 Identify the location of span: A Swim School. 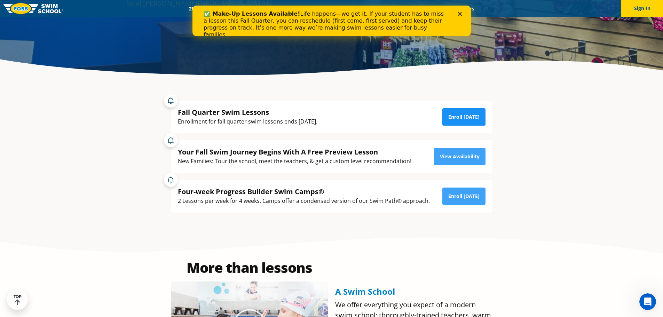
(365, 291).